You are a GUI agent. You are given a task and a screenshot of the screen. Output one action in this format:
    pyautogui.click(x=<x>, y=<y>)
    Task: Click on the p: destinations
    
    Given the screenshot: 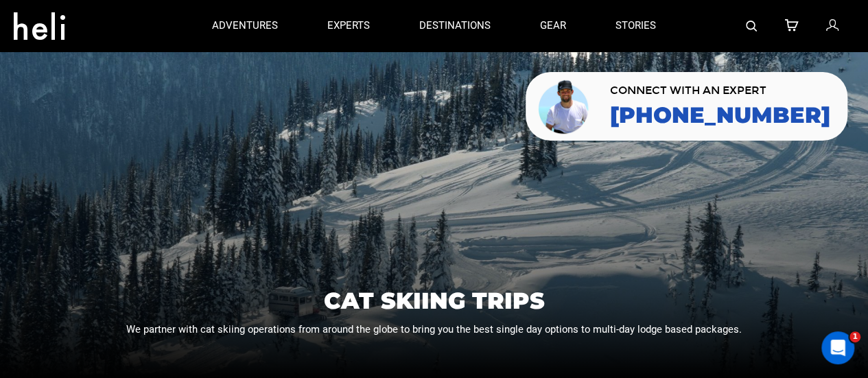 What is the action you would take?
    pyautogui.click(x=455, y=25)
    